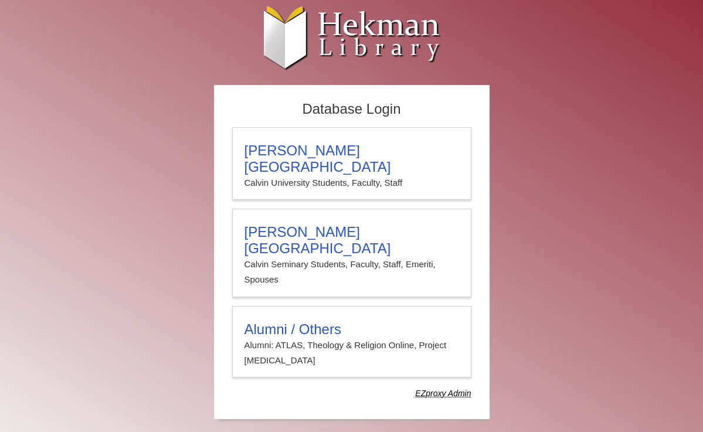 This screenshot has height=432, width=703. What do you see at coordinates (352, 109) in the screenshot?
I see `h2: Database Login` at bounding box center [352, 109].